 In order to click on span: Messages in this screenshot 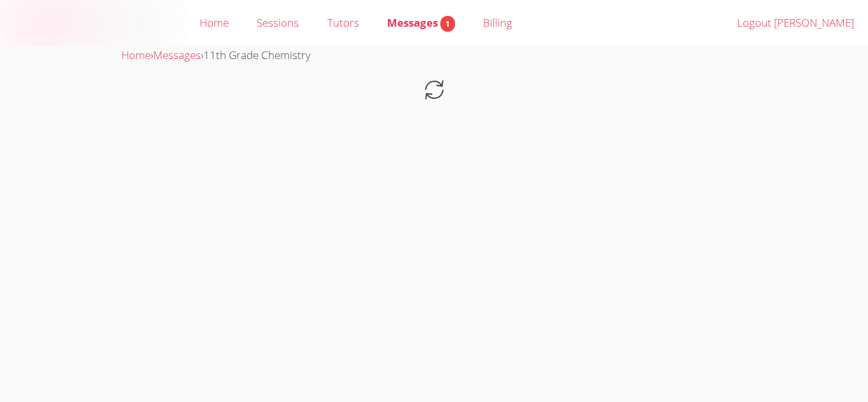, I will do `click(421, 22)`.